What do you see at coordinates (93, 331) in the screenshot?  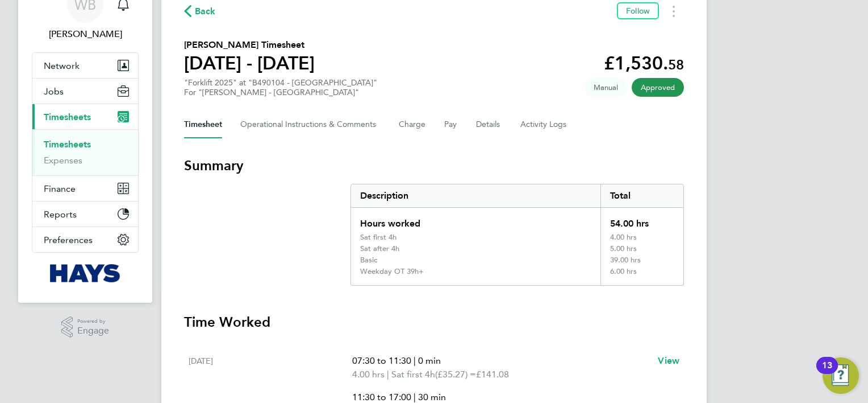 I see `span: Engage` at bounding box center [93, 331].